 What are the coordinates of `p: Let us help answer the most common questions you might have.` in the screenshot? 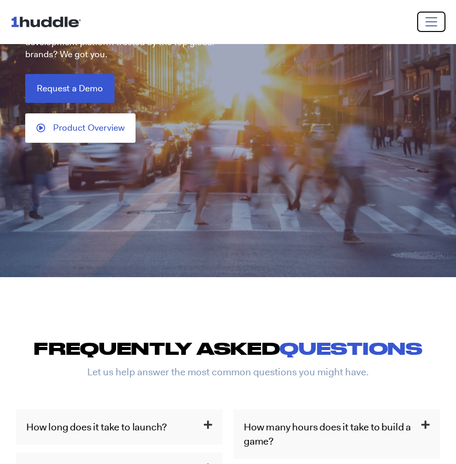 It's located at (228, 372).